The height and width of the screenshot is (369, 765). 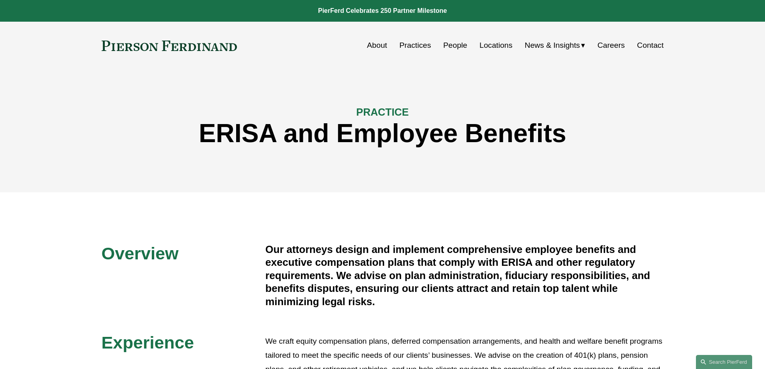 I want to click on a: Practices, so click(x=415, y=45).